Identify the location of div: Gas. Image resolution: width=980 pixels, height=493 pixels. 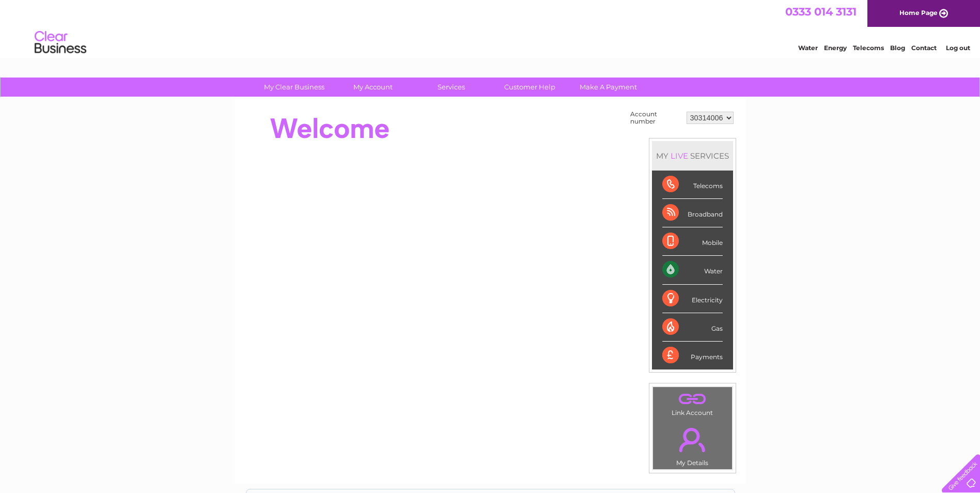
(693, 327).